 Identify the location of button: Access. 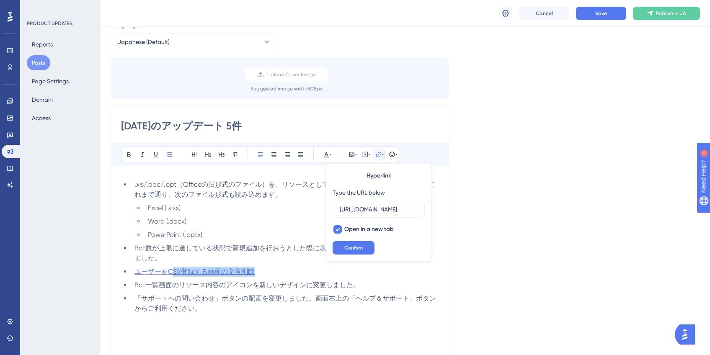
(41, 118).